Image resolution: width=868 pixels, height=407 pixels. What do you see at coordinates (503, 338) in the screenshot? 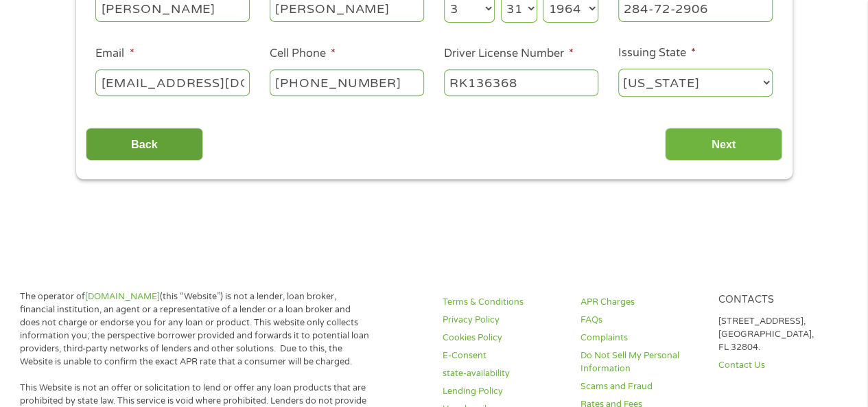
I see `a: Cookies Policy` at bounding box center [503, 338].